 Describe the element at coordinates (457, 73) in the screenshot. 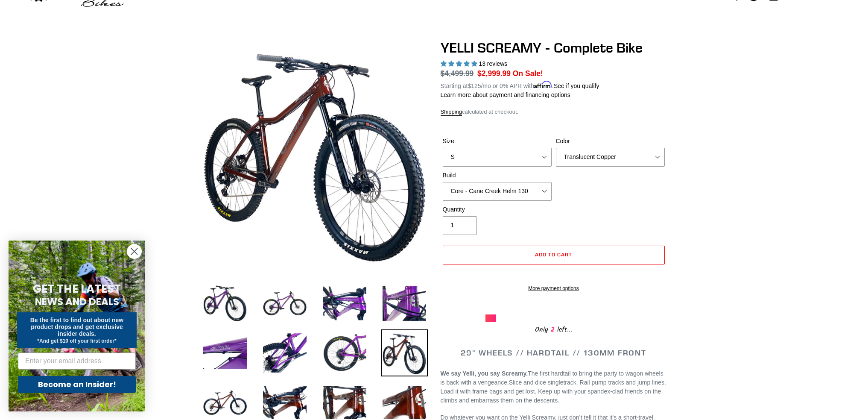

I see `s: $4,499.99` at that location.